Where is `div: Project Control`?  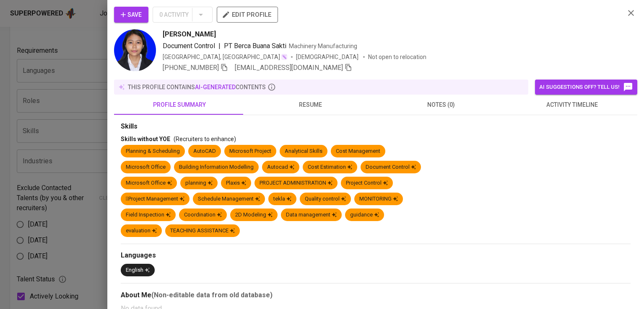 div: Project Control is located at coordinates (367, 183).